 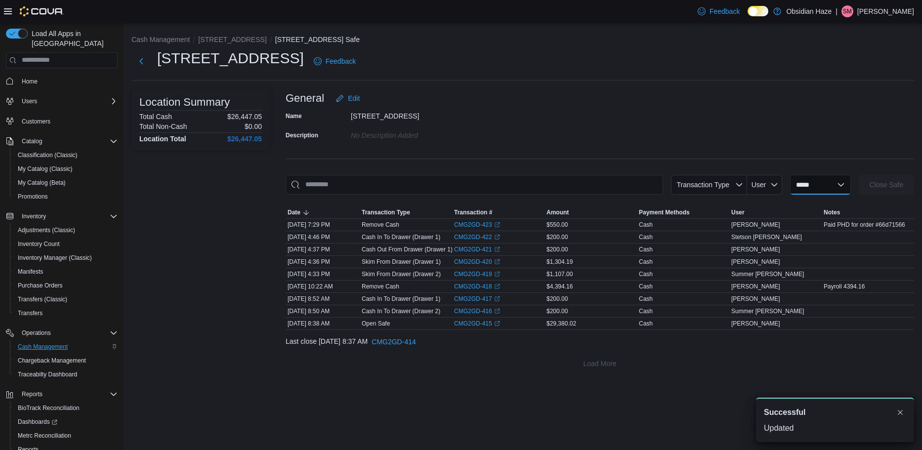 I want to click on span: User, so click(x=738, y=213).